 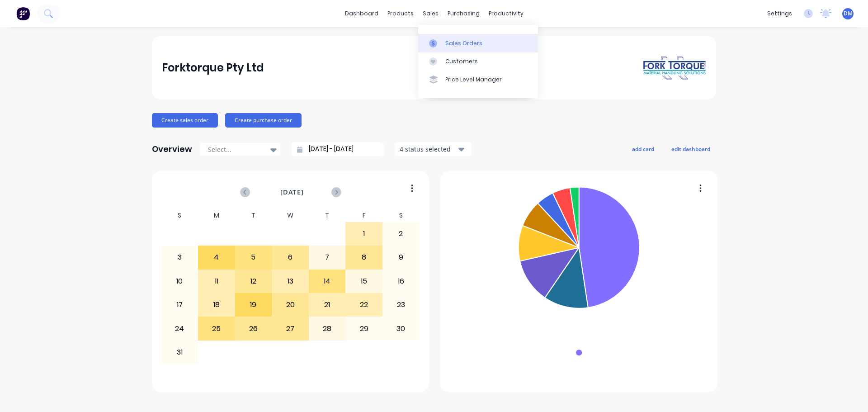 I want to click on button: 4 status selected, so click(x=433, y=150).